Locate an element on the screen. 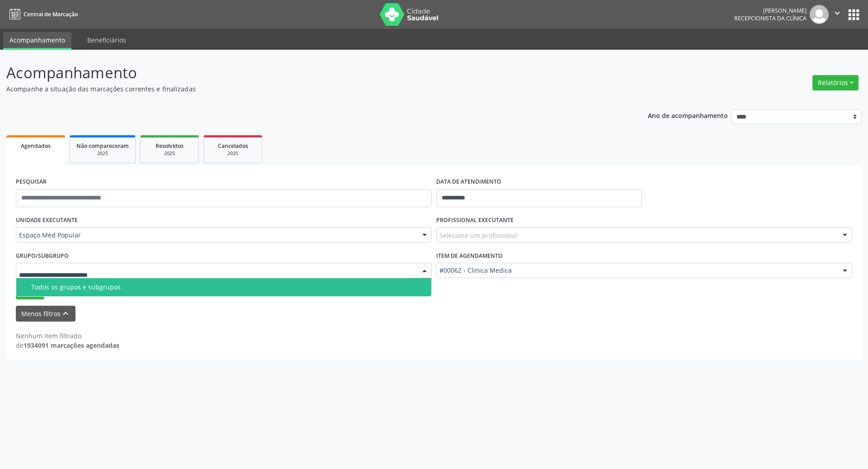  a: Beneficiários is located at coordinates (106, 40).